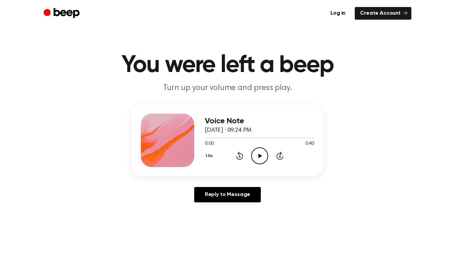 This screenshot has height=256, width=455. I want to click on span: 0:00, so click(209, 144).